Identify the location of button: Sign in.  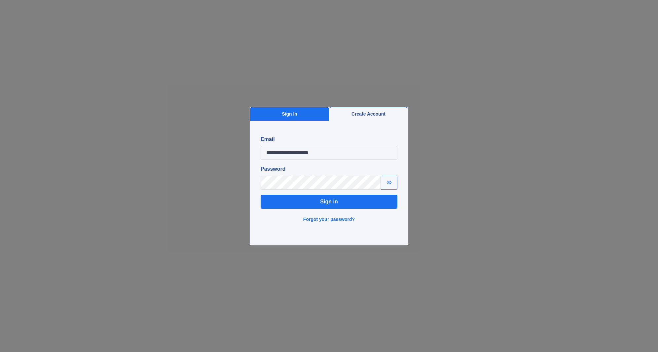
(329, 202).